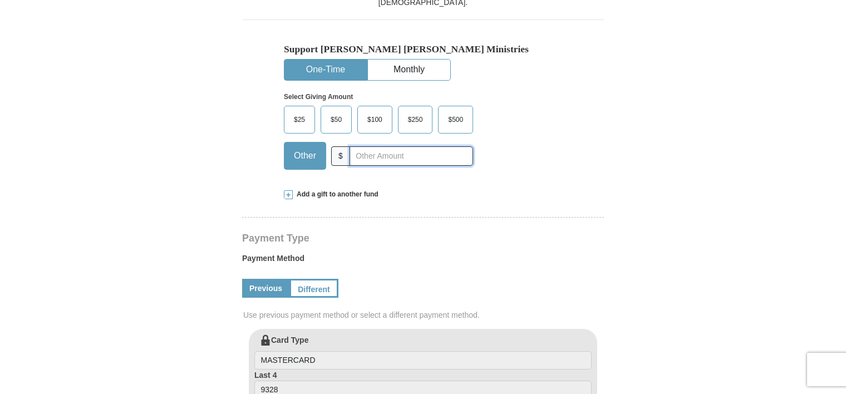  I want to click on label: Card Type, so click(423, 352).